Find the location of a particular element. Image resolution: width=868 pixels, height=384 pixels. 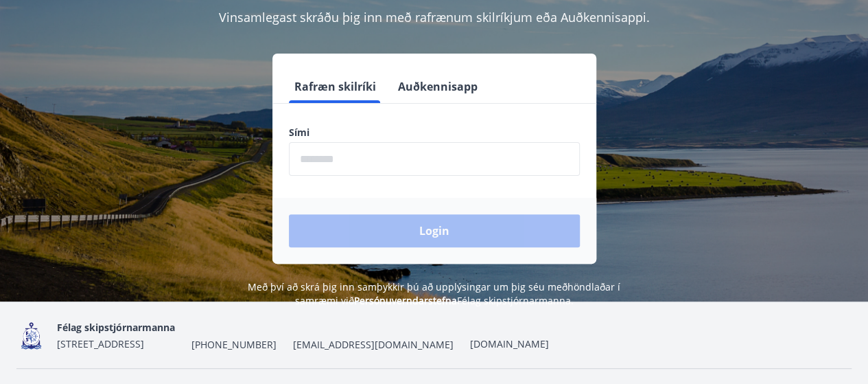

span: Með því að skrá þig inn samþykkir þú að upplýsingar um þig séu meðhöndlaðar í samræmi við Félag s... is located at coordinates (434, 293).